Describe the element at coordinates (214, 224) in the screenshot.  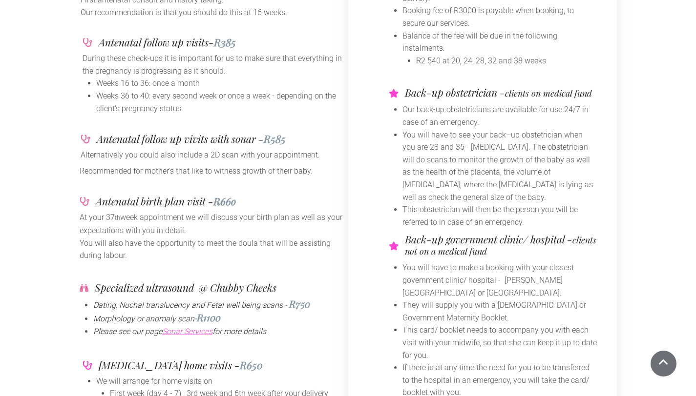
I see `p: At your 37 week appointment we will discuss your birth plan as well as your expectations with you...` at that location.